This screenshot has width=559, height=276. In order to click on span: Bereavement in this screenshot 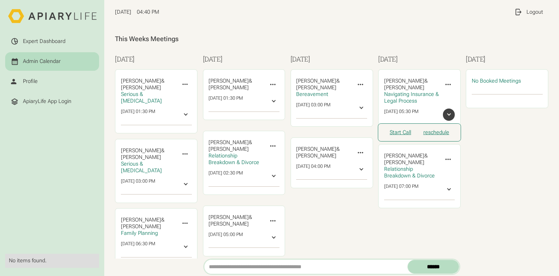, I will do `click(312, 94)`.